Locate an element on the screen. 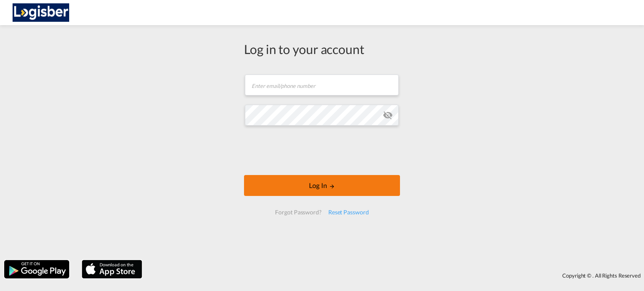  div: Reset Password is located at coordinates (348, 213).